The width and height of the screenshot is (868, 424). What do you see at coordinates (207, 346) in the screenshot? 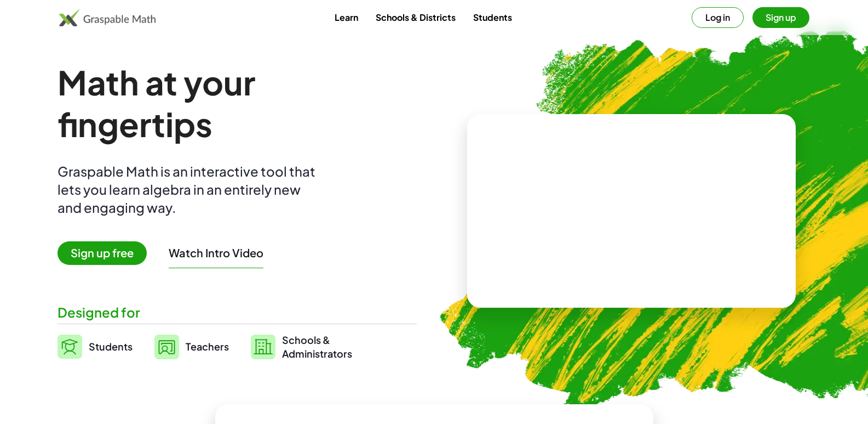
I see `span: Teachers` at bounding box center [207, 346].